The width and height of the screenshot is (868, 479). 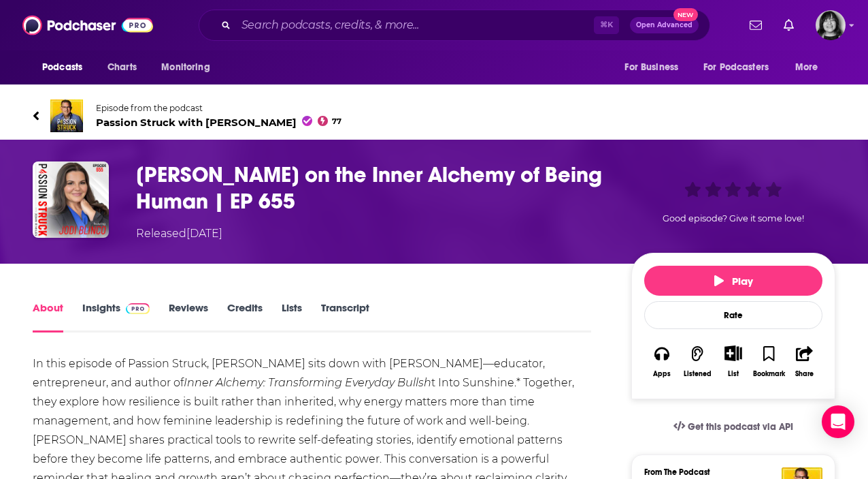 I want to click on h1: Dr. Jodi Blinco on the Inner Alchemy of Being Human | EP 655, so click(x=373, y=188).